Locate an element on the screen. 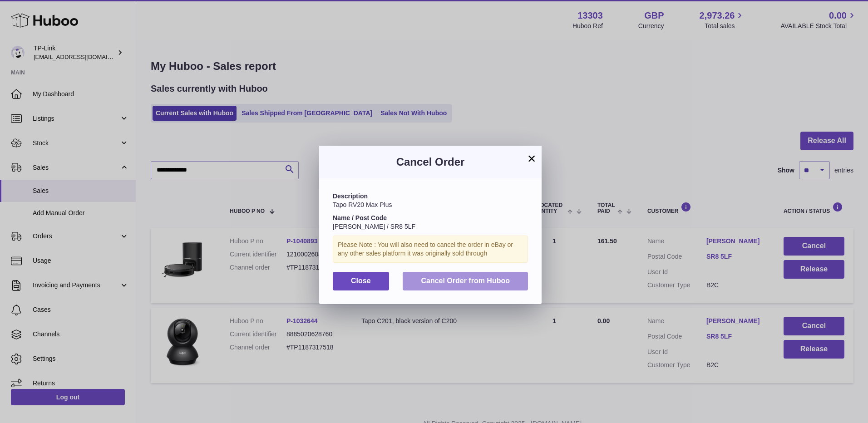 This screenshot has width=868, height=423. button: Cancel Order from Huboo is located at coordinates (466, 281).